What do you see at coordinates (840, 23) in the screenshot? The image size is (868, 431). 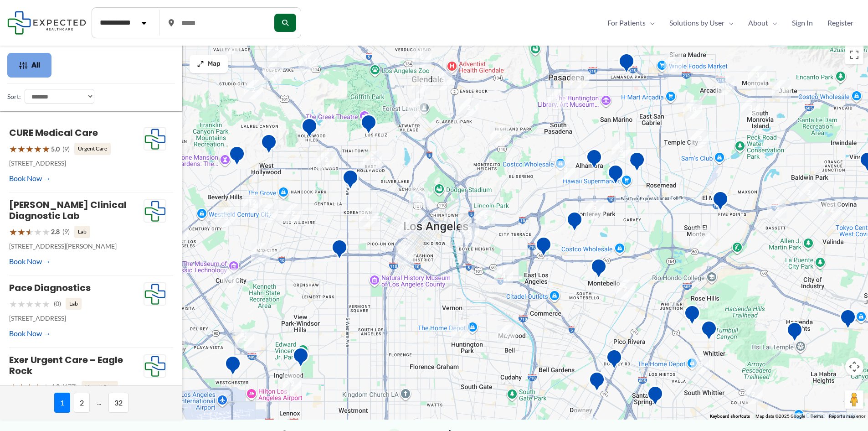 I see `span: Register` at bounding box center [840, 23].